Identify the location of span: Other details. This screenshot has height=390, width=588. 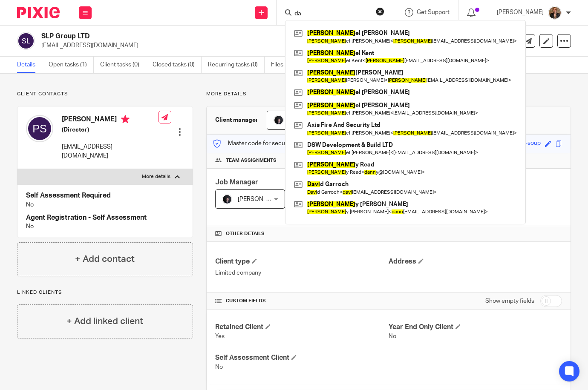
(245, 234).